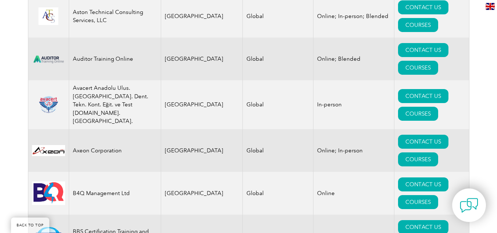 This screenshot has width=497, height=233. What do you see at coordinates (115, 59) in the screenshot?
I see `td: Auditor Training Online` at bounding box center [115, 59].